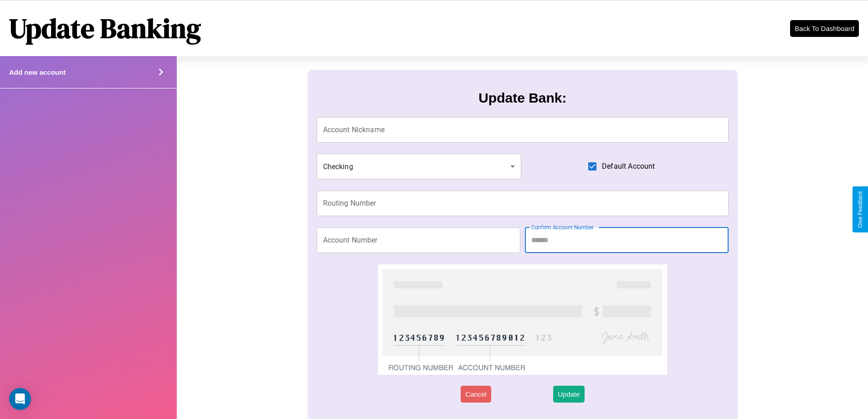 Image resolution: width=868 pixels, height=419 pixels. Describe the element at coordinates (860, 210) in the screenshot. I see `div: Give Feedback` at that location.